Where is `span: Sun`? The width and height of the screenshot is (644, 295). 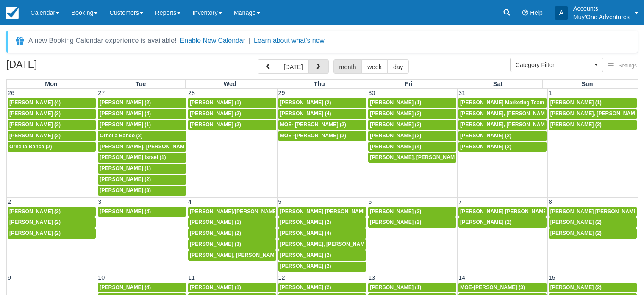
span: Sun is located at coordinates (587, 84).